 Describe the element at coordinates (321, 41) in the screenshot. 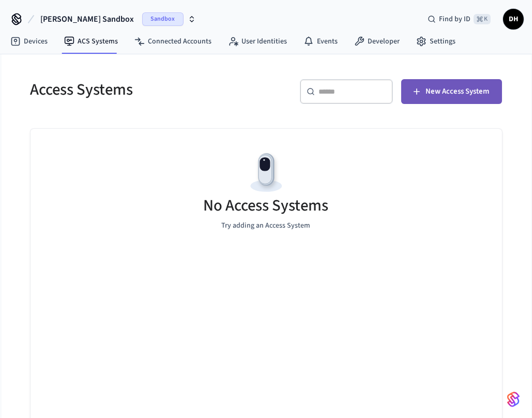

I see `a: Events` at that location.